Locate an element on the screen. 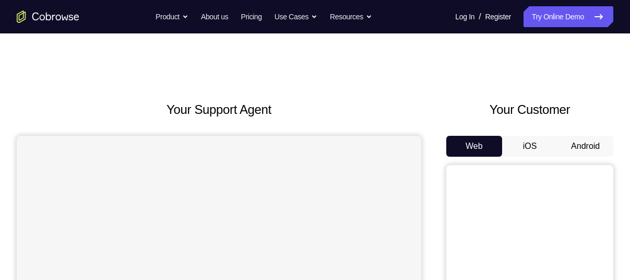 Image resolution: width=630 pixels, height=280 pixels. a: Register is located at coordinates (498, 17).